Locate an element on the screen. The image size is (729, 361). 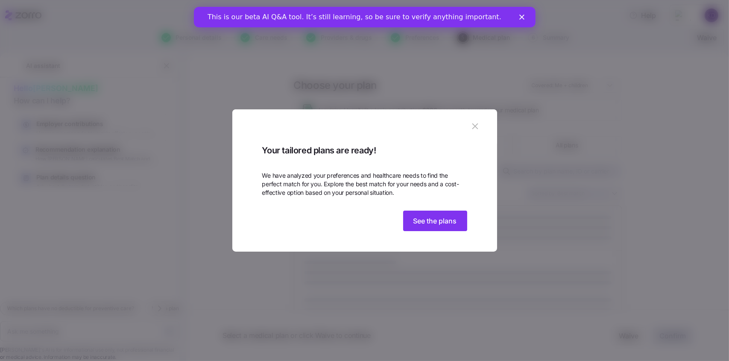
div: This is our beta AI Q&A tool. It’s still learning, so be sure to verify anything important. is located at coordinates (160, 10).